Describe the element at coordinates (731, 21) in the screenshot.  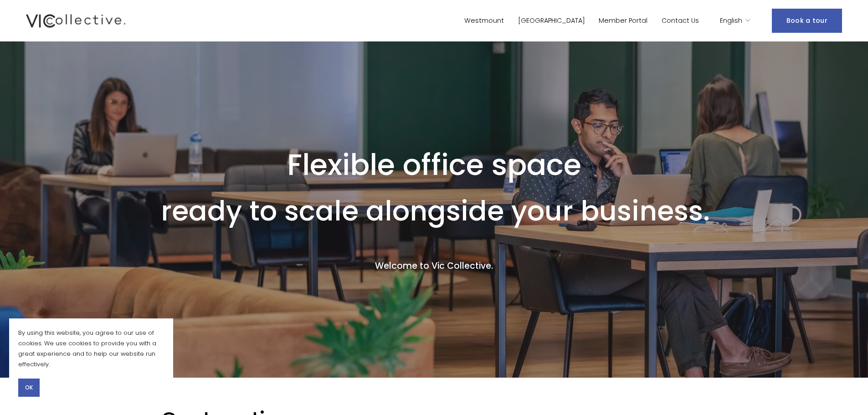
I see `span: English` at that location.